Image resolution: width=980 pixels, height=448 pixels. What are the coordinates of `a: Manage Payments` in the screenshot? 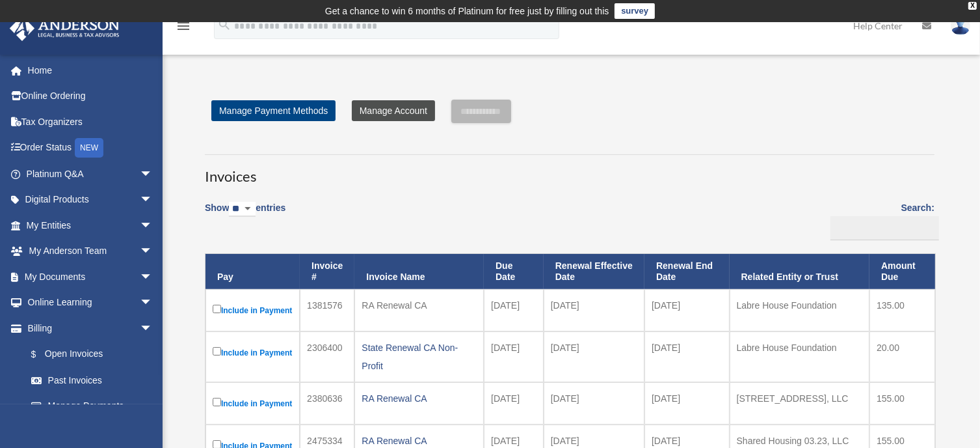 It's located at (92, 406).